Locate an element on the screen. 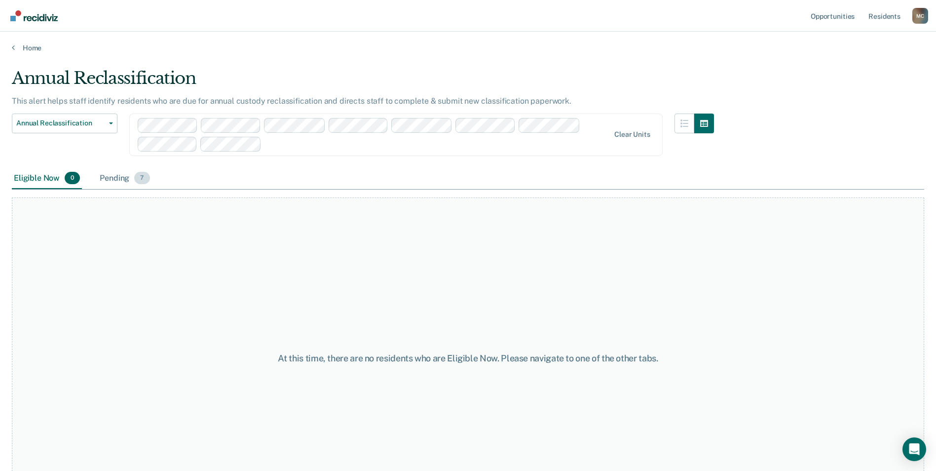  span: 7 is located at coordinates (142, 178).